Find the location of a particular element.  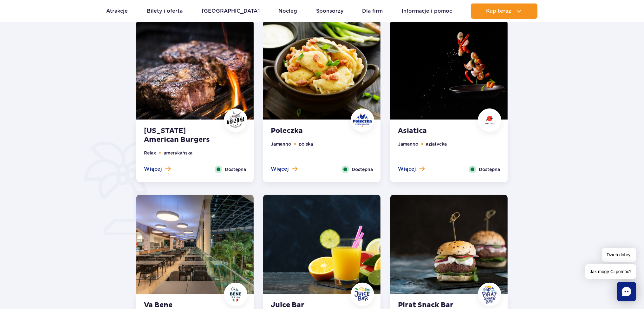

span: Kup teraz is located at coordinates (498, 11).